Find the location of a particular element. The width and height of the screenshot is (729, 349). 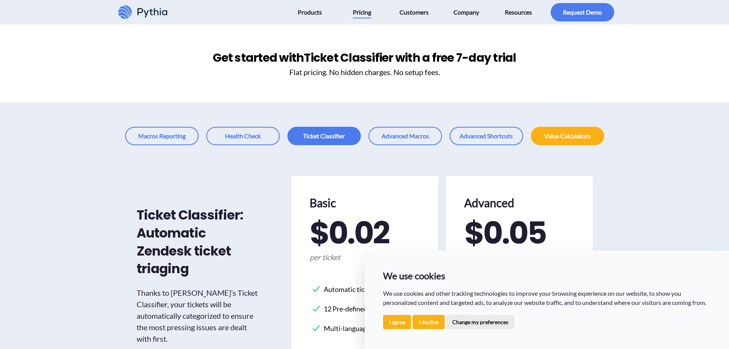

button: I decline is located at coordinates (429, 322).